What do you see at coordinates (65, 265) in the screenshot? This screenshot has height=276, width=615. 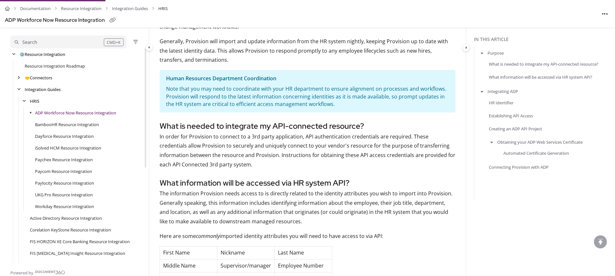 I see `a: FiServ Premier Resource Integration` at bounding box center [65, 265].